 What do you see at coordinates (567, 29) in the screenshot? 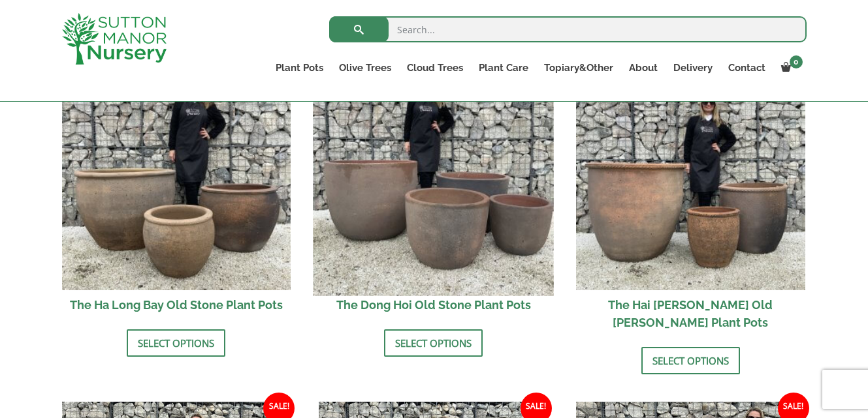
I see `input: Search...` at bounding box center [567, 29].